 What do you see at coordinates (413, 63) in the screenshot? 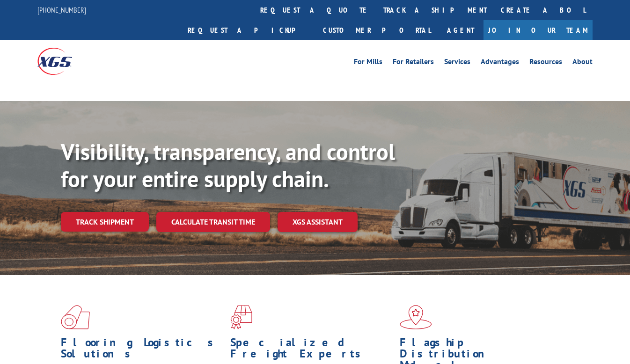
I see `a: For Retailers` at bounding box center [413, 63].